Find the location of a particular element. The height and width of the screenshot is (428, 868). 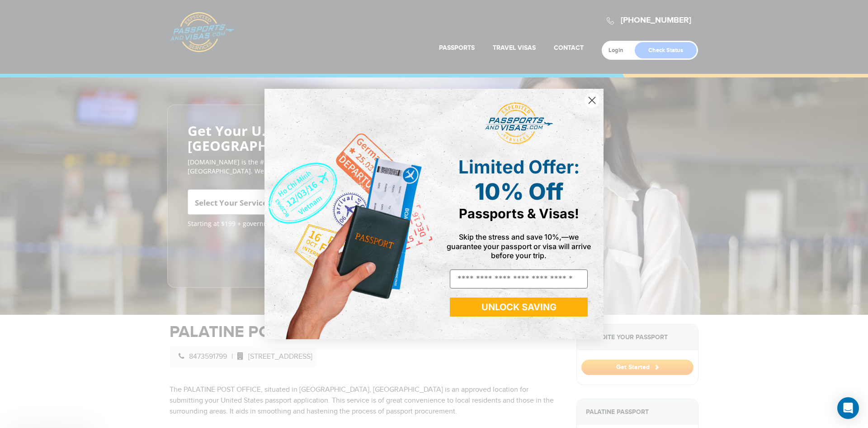

span: Passports & Visas! is located at coordinates (519, 213).